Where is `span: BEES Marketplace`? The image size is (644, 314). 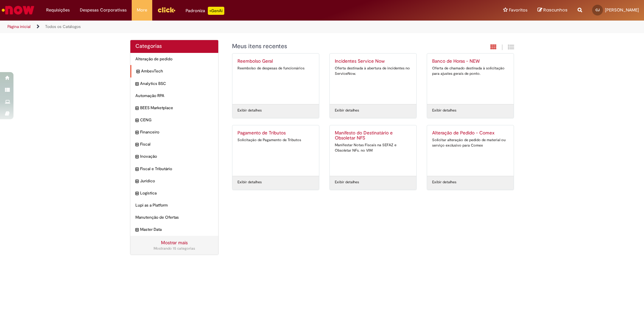 span: BEES Marketplace is located at coordinates (176, 108).